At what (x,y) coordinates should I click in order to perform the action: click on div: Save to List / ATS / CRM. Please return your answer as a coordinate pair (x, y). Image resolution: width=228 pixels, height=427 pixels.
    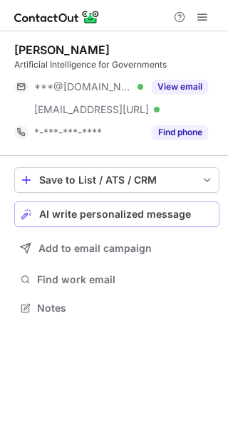
    Looking at the image, I should click on (117, 180).